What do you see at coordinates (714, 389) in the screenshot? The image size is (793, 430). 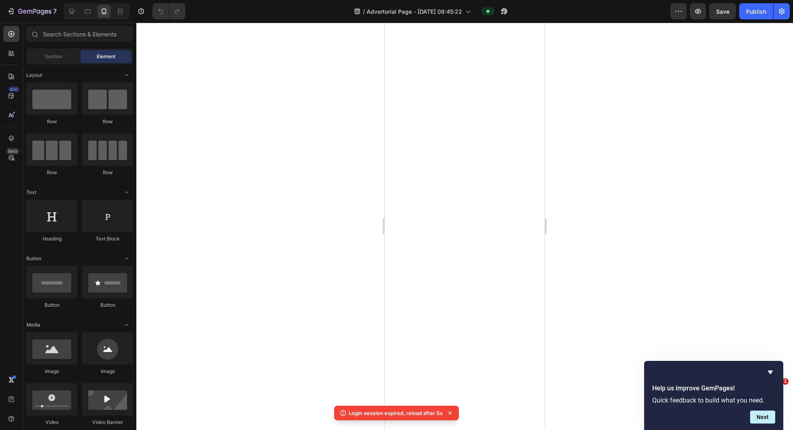 I see `h2: Help us improve GemPages!` at bounding box center [714, 389].